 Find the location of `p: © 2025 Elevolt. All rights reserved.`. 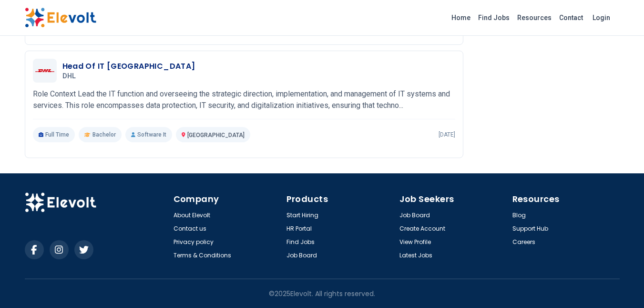

p: © 2025 Elevolt. All rights reserved. is located at coordinates (322, 293).